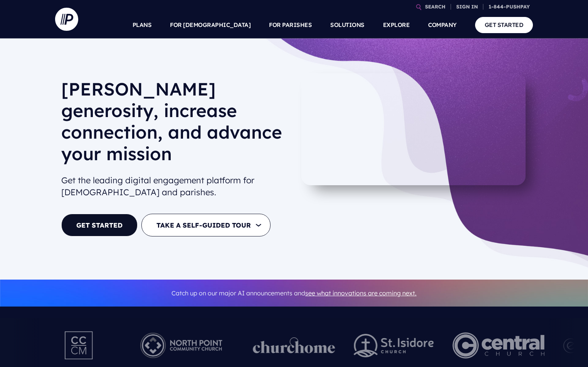  I want to click on a: SOLUTIONS, so click(347, 25).